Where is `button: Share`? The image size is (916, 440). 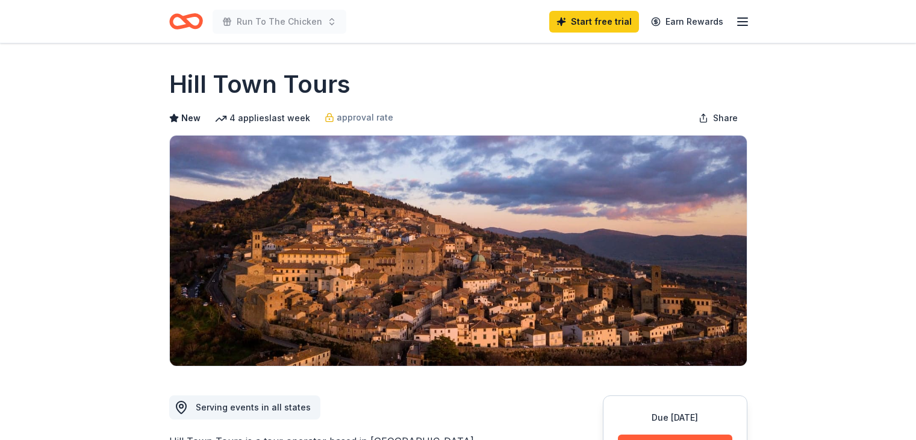
button: Share is located at coordinates (718, 118).